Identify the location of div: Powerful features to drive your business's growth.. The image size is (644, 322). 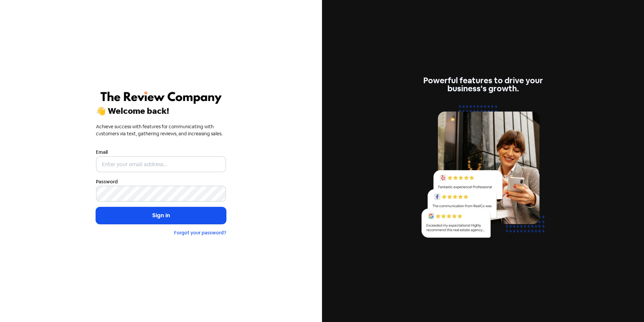
(483, 85).